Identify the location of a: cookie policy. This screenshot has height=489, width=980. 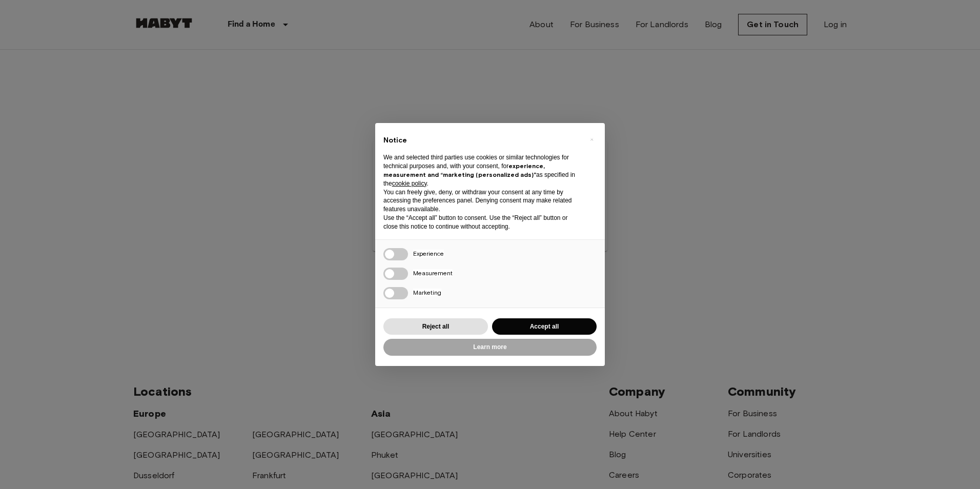
(409, 184).